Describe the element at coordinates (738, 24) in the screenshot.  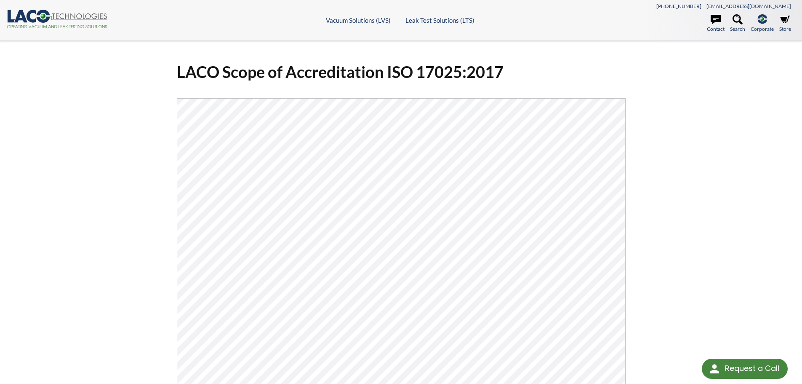
I see `a: Search` at that location.